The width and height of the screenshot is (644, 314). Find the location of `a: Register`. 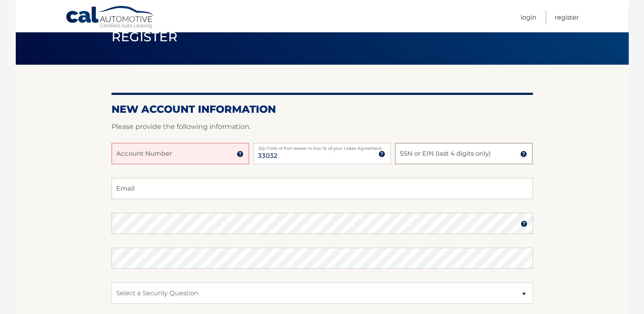

a: Register is located at coordinates (566, 17).